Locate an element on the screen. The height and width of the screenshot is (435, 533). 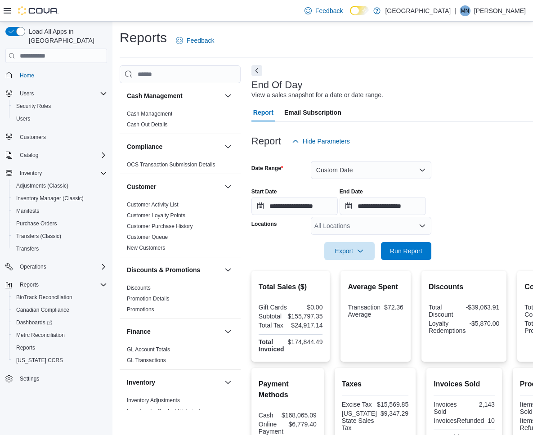
h3: Discounts & Promotions is located at coordinates (163, 270).